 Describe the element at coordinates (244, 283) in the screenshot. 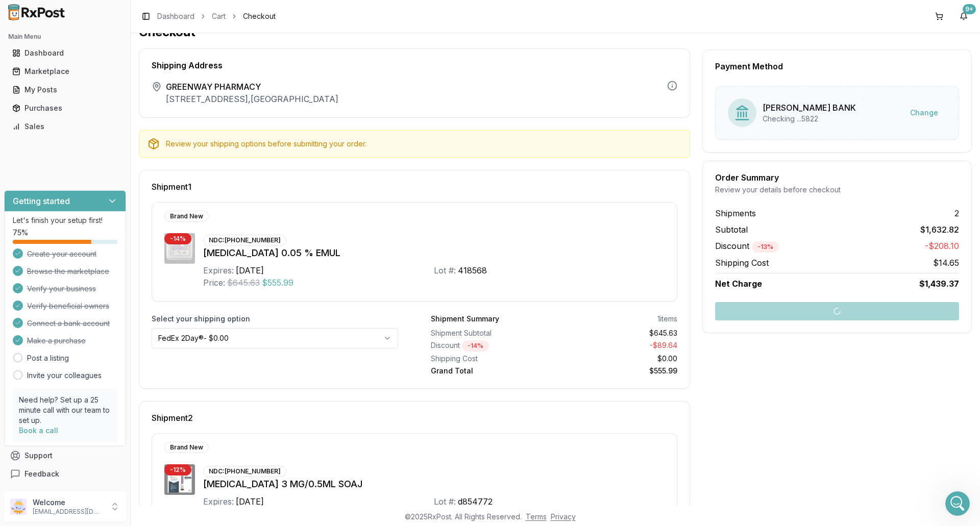

I see `span: $645.63` at that location.